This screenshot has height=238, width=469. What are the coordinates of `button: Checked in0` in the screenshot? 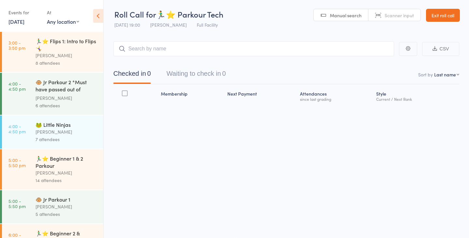 It's located at (132, 75).